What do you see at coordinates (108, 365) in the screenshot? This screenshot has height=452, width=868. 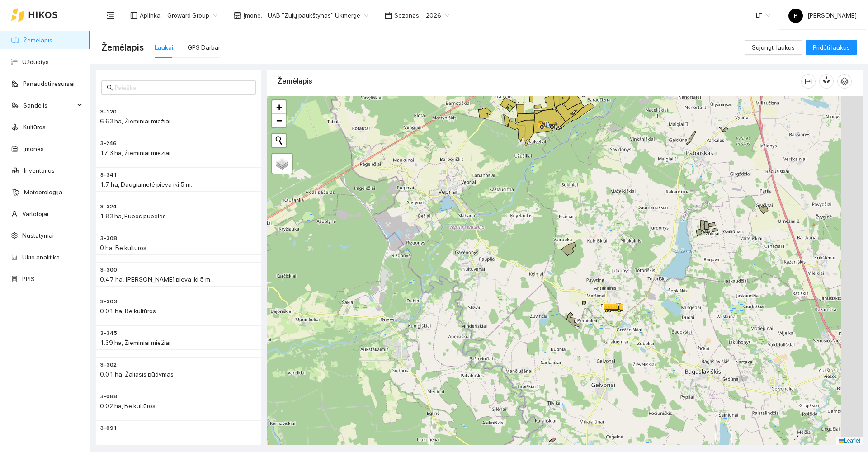 I see `span: 3-302` at bounding box center [108, 365].